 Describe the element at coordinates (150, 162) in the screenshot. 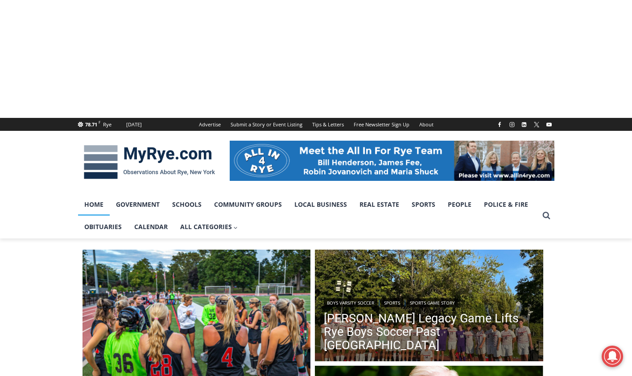

I see `img: MyRye.com` at that location.